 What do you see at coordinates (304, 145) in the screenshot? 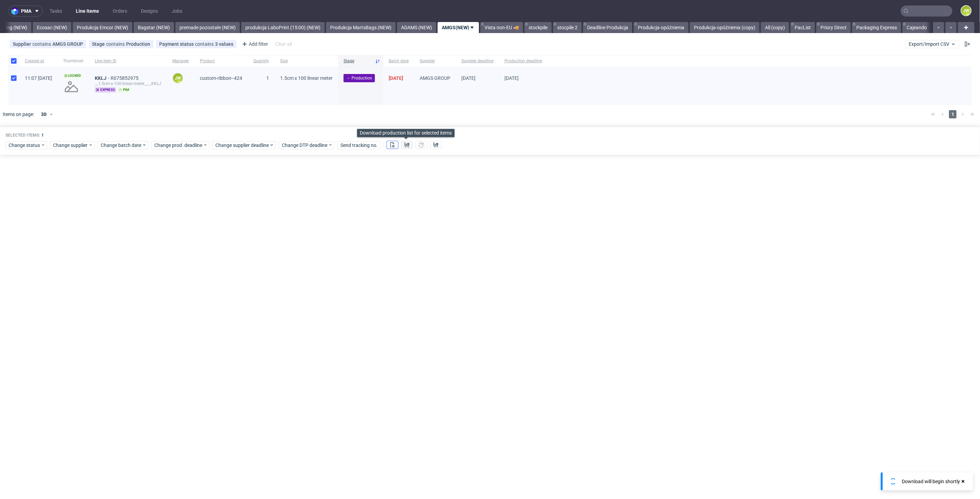
I see `span: Change DTP deadline` at bounding box center [304, 145].